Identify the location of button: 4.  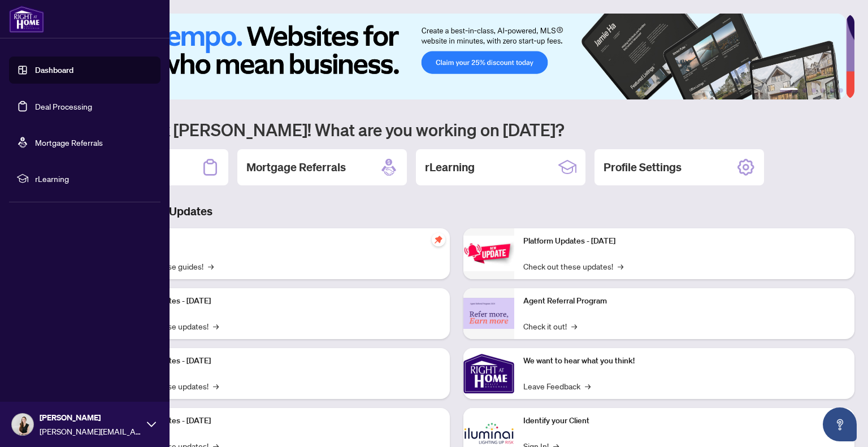
(823, 91).